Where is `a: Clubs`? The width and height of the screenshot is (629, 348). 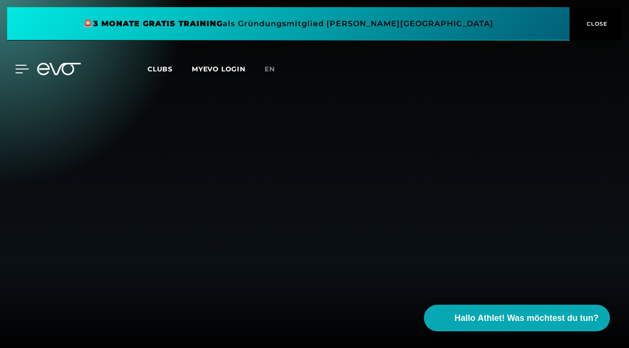 a: Clubs is located at coordinates (169, 69).